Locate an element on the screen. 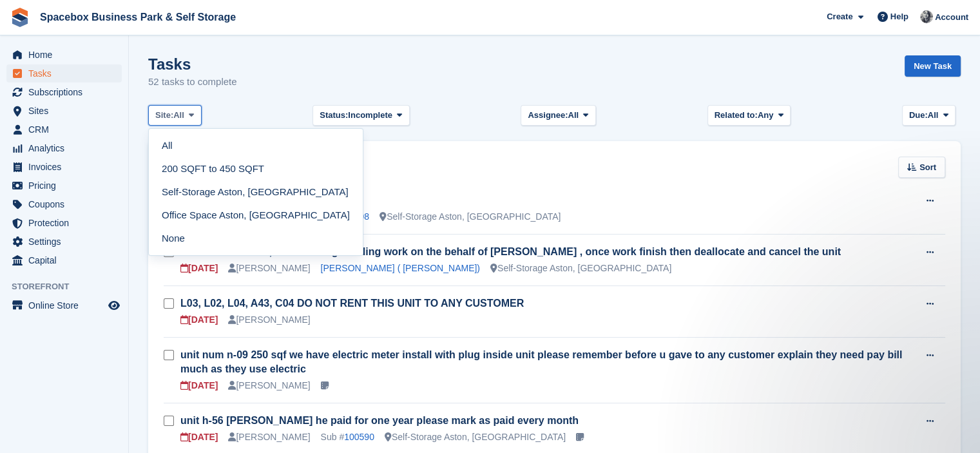 This screenshot has height=453, width=980. h1: Tasks is located at coordinates (192, 64).